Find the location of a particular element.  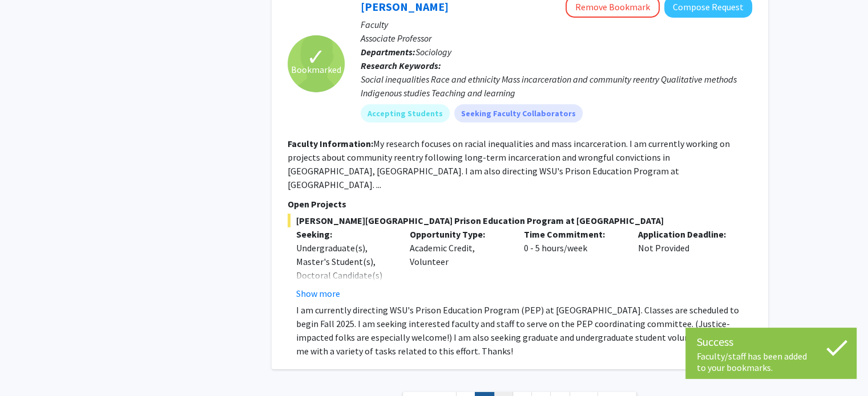

mat-chip: Accepting Students is located at coordinates (405, 114).